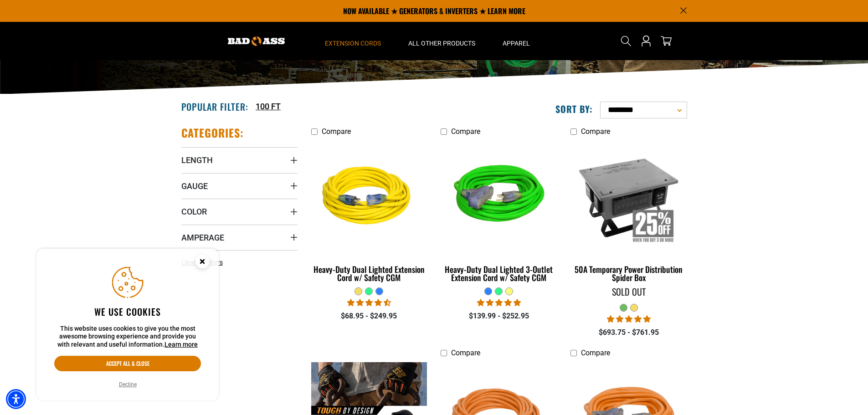 The height and width of the screenshot is (415, 868). I want to click on div: 50A Temporary Power Distribution Spider Box, so click(628, 273).